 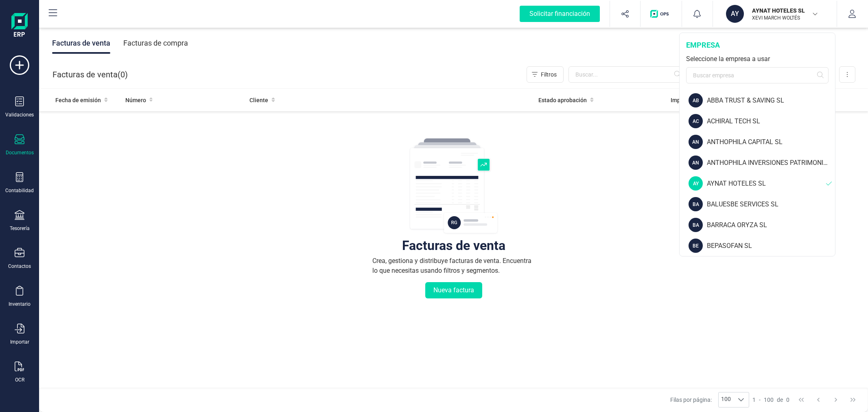 What do you see at coordinates (836, 400) in the screenshot?
I see `button: Next Page` at bounding box center [836, 400].